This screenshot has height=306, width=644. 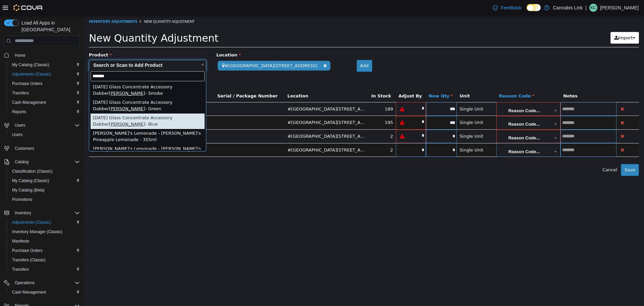 What do you see at coordinates (44, 260) in the screenshot?
I see `button: Transfers (Classic)` at bounding box center [44, 260].